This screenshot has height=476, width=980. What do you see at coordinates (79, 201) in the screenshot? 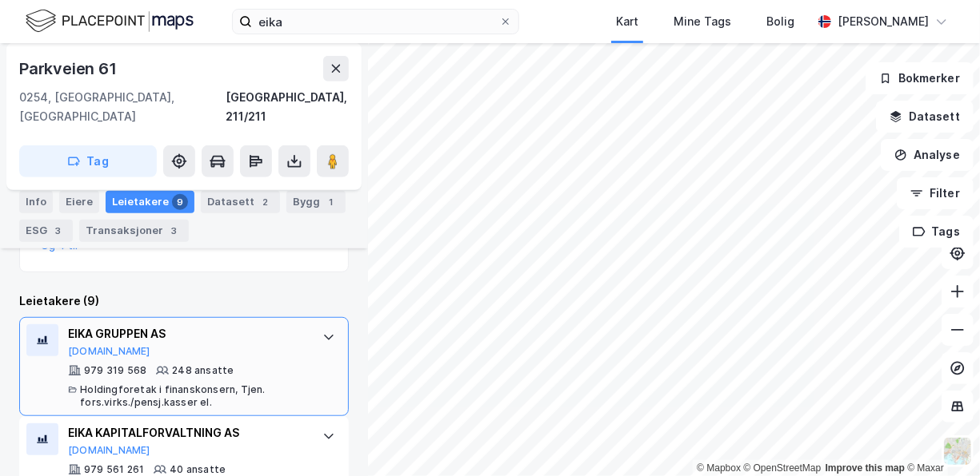
I see `div: Eiere` at bounding box center [79, 201].